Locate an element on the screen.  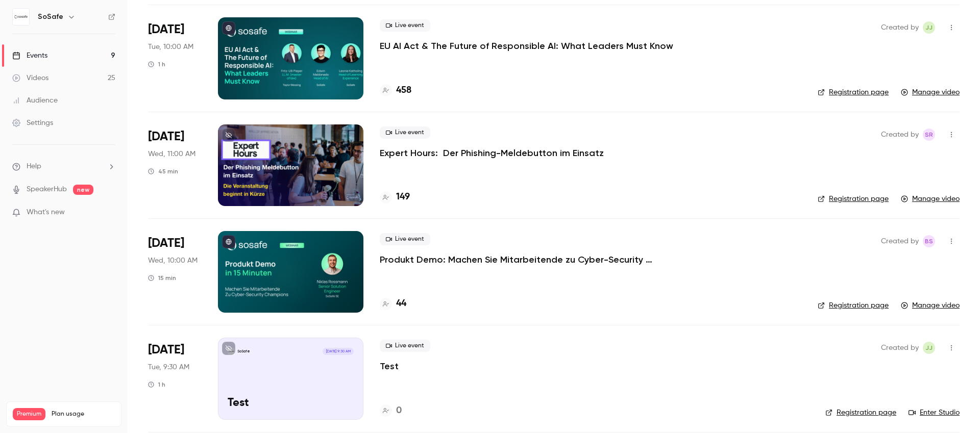
div: Videos is located at coordinates (30, 78).